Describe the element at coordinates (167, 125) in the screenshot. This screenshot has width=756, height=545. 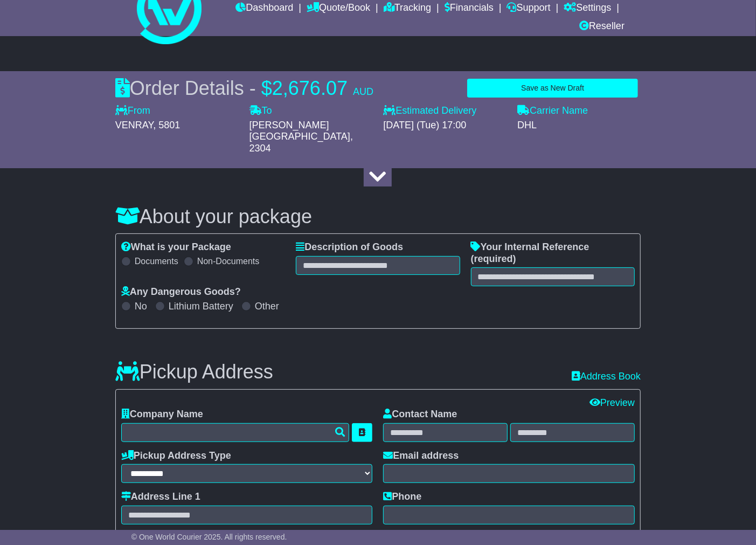
I see `span: , 5801` at that location.